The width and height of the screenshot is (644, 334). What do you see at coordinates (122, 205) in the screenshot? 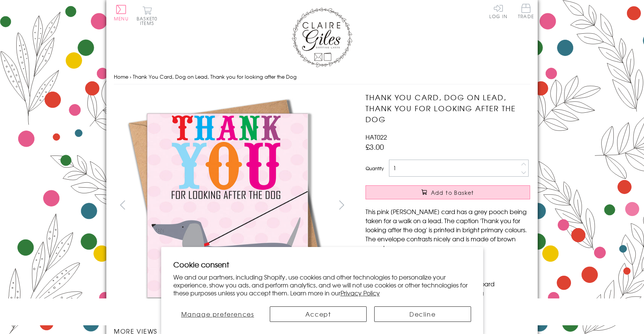
I see `button: prev` at bounding box center [122, 205].